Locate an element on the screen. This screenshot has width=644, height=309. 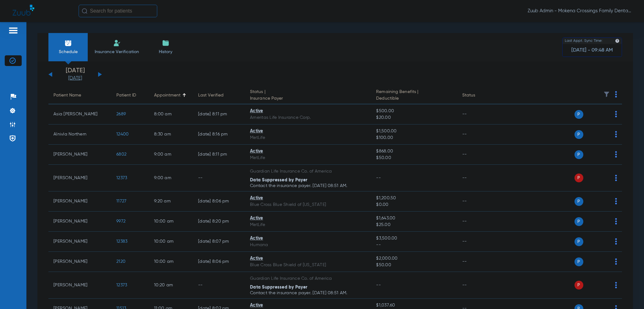
img: last sync help info is located at coordinates (617, 41).